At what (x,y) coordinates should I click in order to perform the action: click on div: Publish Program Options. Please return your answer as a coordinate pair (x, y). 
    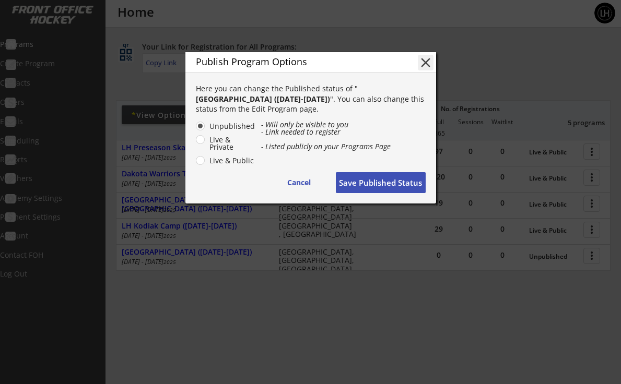
    Looking at the image, I should click on (299, 62).